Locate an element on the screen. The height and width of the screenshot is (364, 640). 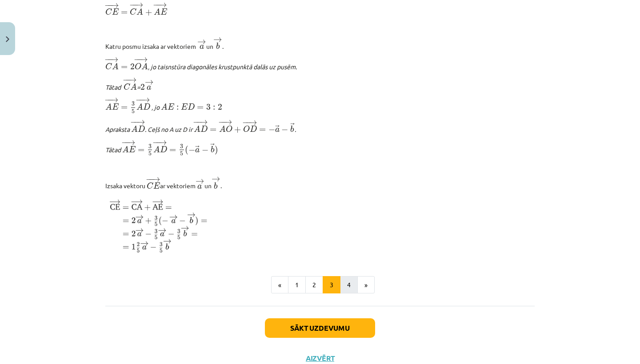
img: icon-close-lesson-0947bae3869378f0d4975bcd49f059093ad1ed9edebbc8119c70593378902aed.svg is located at coordinates (8, 39).